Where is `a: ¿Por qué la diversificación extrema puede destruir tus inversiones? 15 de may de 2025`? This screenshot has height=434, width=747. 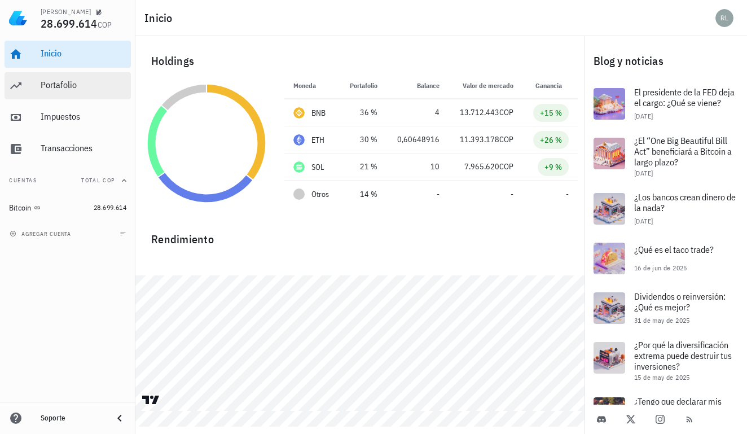
a: ¿Por qué la diversificación extrema puede destruir tus inversiones? 15 de may de 2025 is located at coordinates (666, 361).